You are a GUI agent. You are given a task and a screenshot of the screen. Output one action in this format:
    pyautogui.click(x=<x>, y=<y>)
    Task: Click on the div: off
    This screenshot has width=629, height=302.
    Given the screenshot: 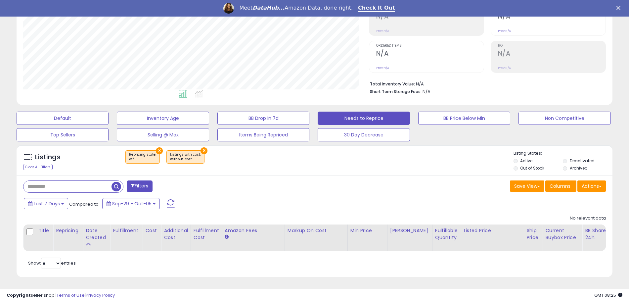 What is the action you would take?
    pyautogui.click(x=142, y=159)
    